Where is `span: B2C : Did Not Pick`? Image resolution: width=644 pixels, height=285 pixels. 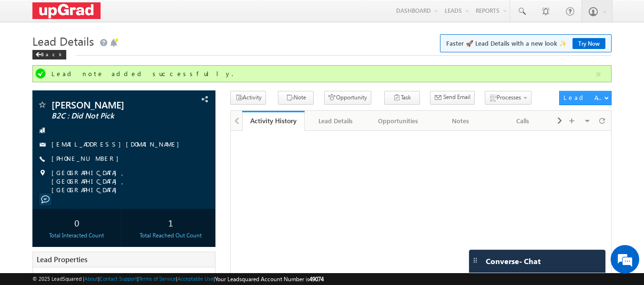 span: B2C : Did Not Pick is located at coordinates (108, 116).